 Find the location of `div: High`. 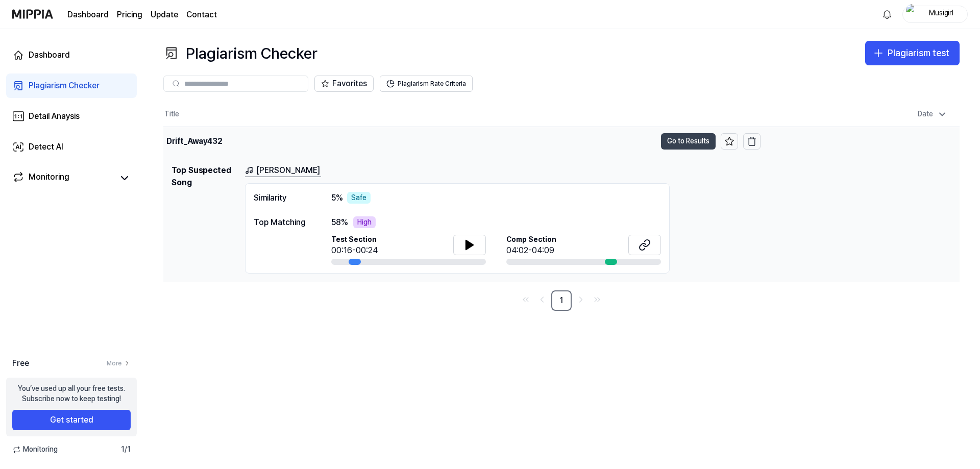

div: High is located at coordinates (364, 223).